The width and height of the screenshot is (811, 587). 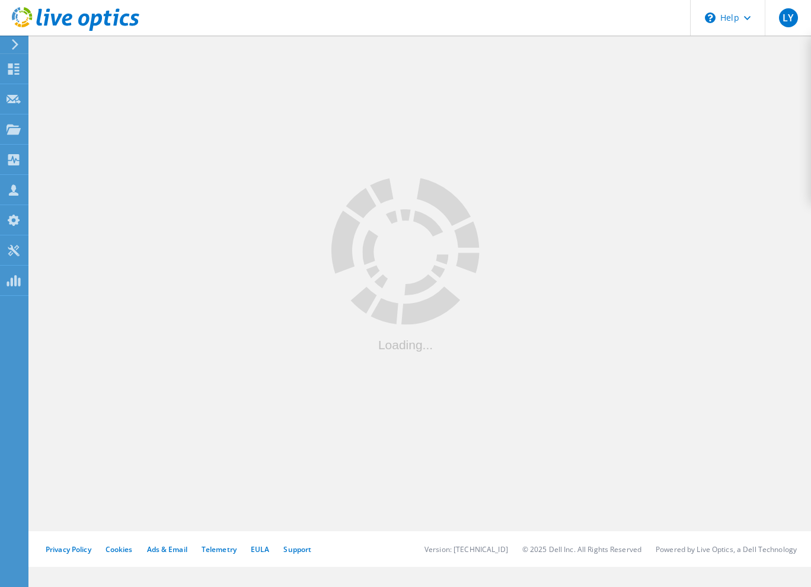 I want to click on div: Loading..., so click(x=406, y=344).